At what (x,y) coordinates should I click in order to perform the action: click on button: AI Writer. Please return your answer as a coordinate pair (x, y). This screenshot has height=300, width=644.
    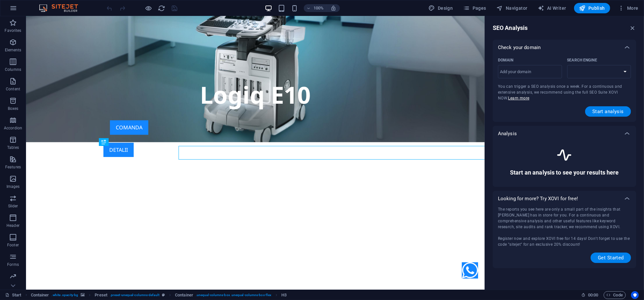
    Looking at the image, I should click on (552, 8).